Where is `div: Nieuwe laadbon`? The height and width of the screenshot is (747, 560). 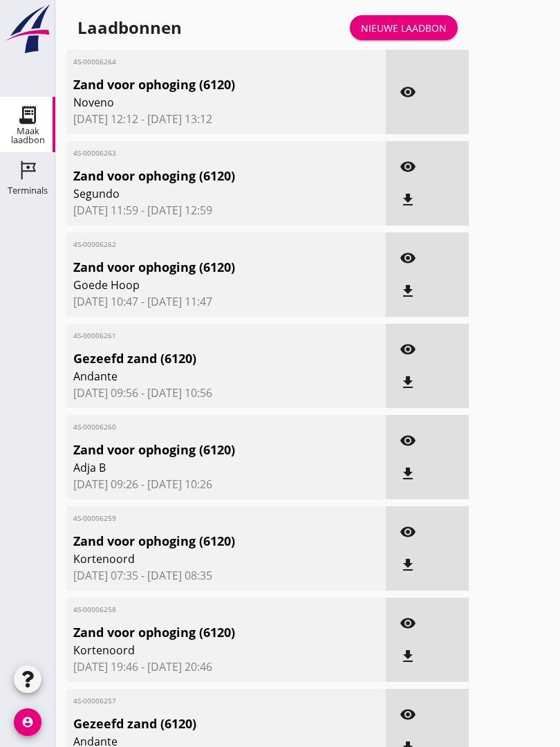
div: Nieuwe laadbon is located at coordinates (404, 28).